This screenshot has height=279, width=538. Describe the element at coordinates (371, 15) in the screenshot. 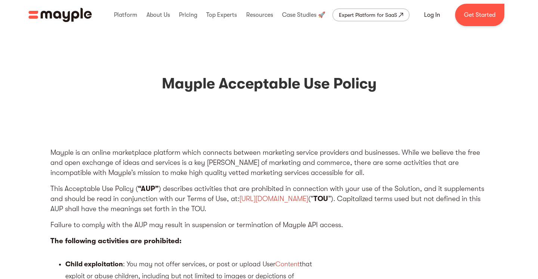

I see `a: Expert Platform for SaaS` at that location.